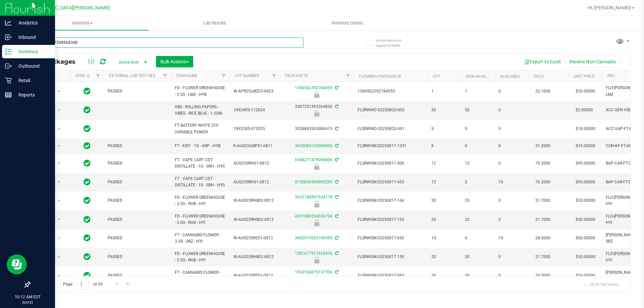 Image resolution: width=644 pixels, height=308 pixels. Describe the element at coordinates (511, 238) in the screenshot. I see `span: 19` at that location.